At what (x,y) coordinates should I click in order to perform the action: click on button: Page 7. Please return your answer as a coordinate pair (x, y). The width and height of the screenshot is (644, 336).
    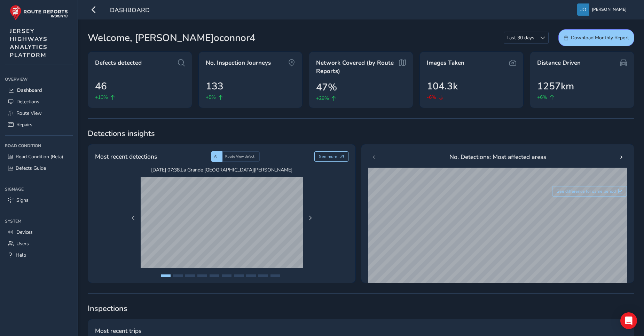
    Looking at the image, I should click on (239, 275).